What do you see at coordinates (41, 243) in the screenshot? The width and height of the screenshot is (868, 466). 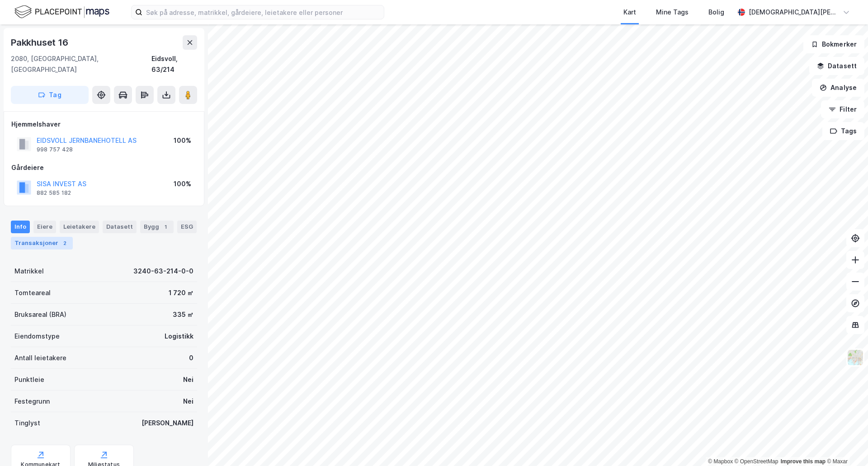 I see `div: Transaksjoner` at bounding box center [41, 243].